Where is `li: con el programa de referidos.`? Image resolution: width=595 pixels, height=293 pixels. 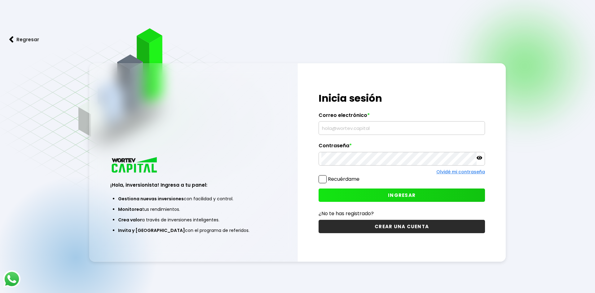 li: con el programa de referidos. is located at coordinates (193, 230).